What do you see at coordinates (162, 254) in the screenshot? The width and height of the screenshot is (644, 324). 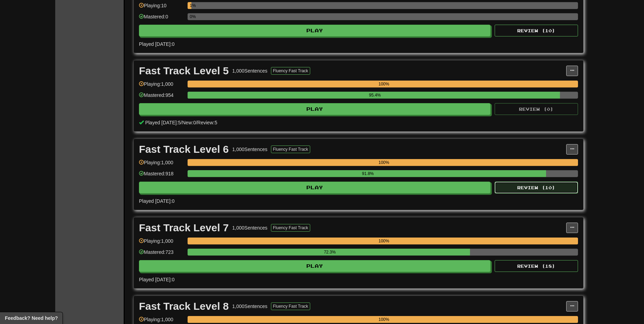 I see `div: Mastered: 723` at bounding box center [162, 254].